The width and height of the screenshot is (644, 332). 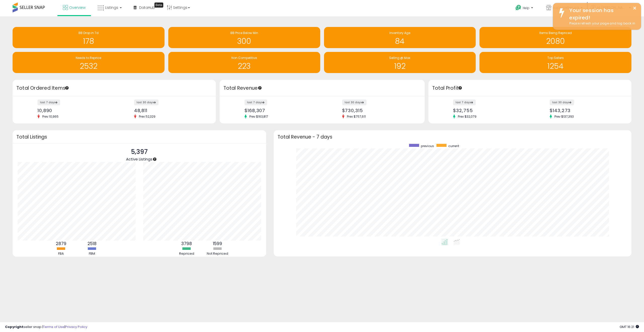 I want to click on span: Non Competitive, so click(x=244, y=58).